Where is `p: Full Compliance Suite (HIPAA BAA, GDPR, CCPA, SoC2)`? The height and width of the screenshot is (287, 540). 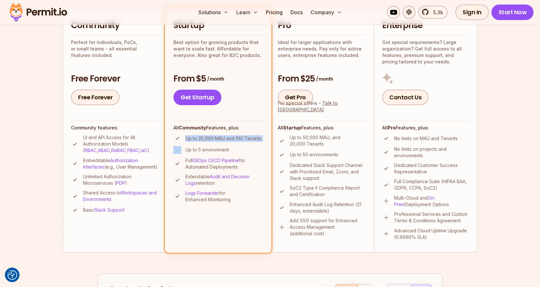 p: Full Compliance Suite (HIPAA BAA, GDPR, CCPA, SoC2) is located at coordinates (431, 185).